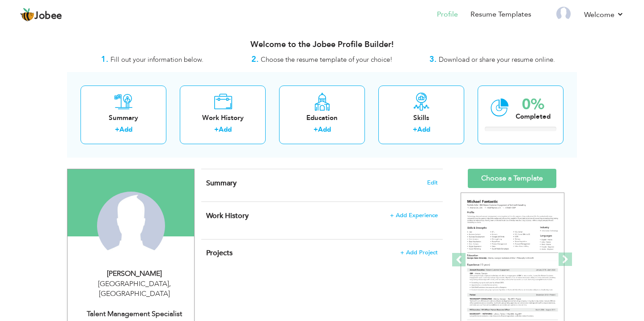  What do you see at coordinates (322, 216) in the screenshot?
I see `h4: This helps to show the companies you have worked for.` at bounding box center [322, 216].